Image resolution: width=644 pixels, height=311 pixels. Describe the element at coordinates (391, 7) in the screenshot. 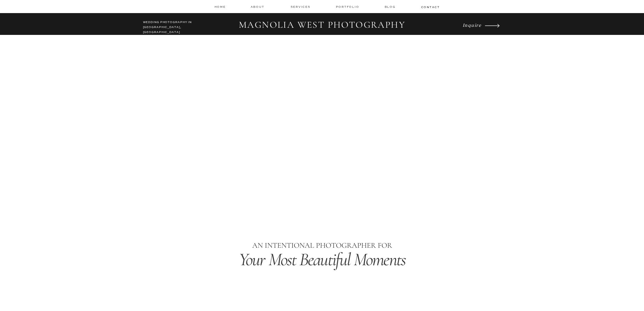

I see `a: Blog` at that location.